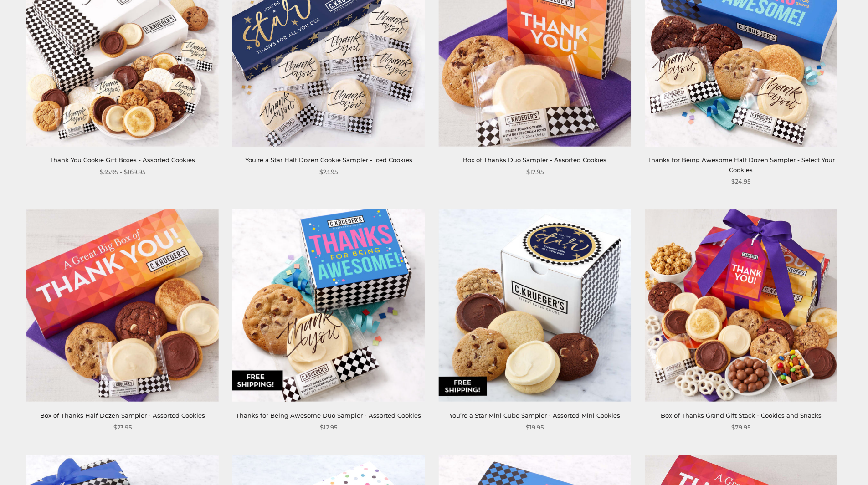 Image resolution: width=868 pixels, height=485 pixels. I want to click on a: Thank You Cookie Gift Boxes - Assorted Cookies, so click(122, 160).